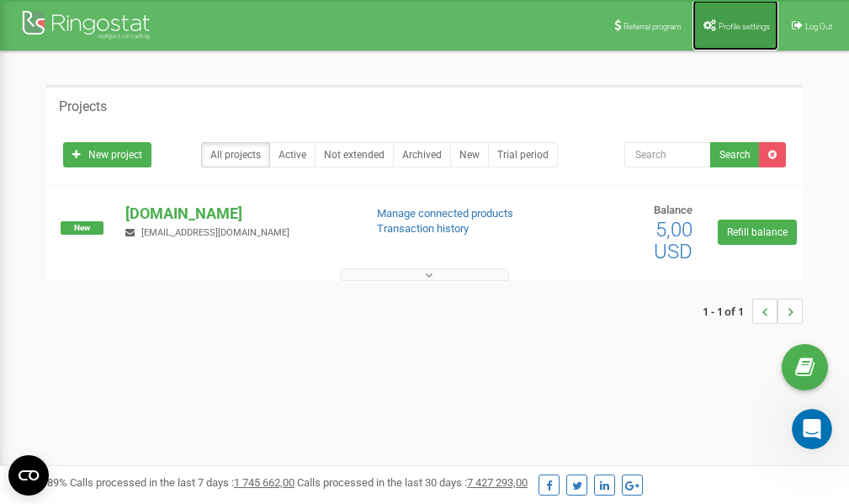 The height and width of the screenshot is (504, 849). What do you see at coordinates (758, 232) in the screenshot?
I see `a: Refill balance` at bounding box center [758, 232].